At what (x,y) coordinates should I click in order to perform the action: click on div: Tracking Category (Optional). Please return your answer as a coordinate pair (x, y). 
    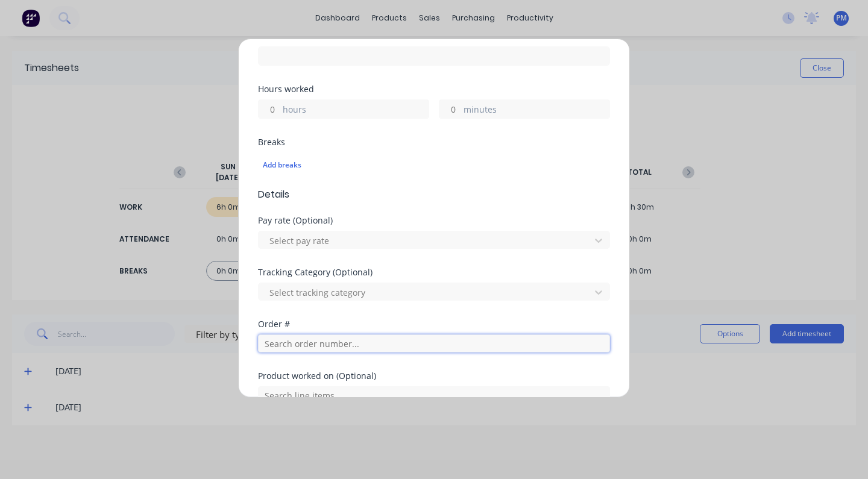
    Looking at the image, I should click on (434, 272).